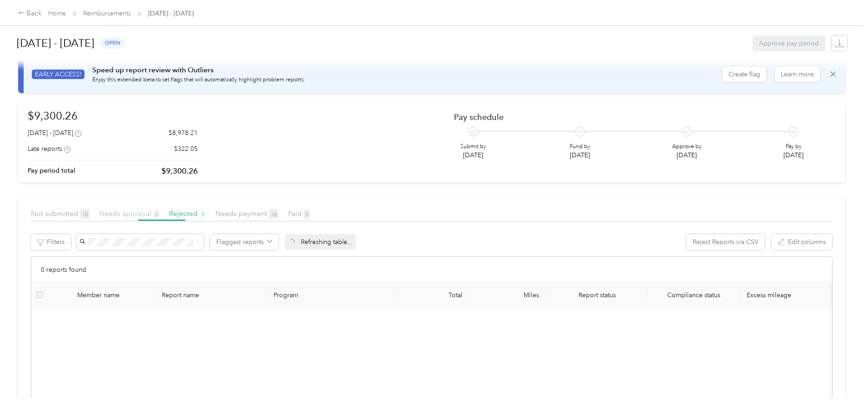  Describe the element at coordinates (330, 295) in the screenshot. I see `th: Program` at that location.